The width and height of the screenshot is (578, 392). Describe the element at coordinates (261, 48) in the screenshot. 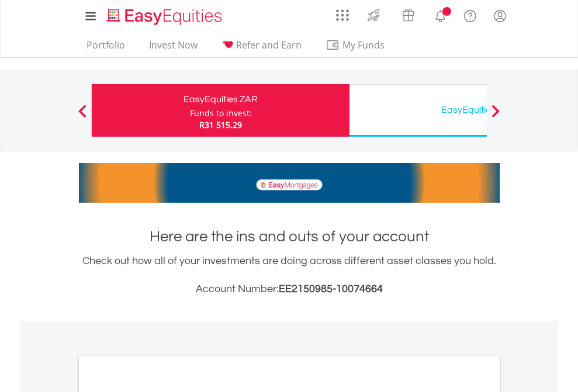

I see `a: Refer and Earn` at that location.